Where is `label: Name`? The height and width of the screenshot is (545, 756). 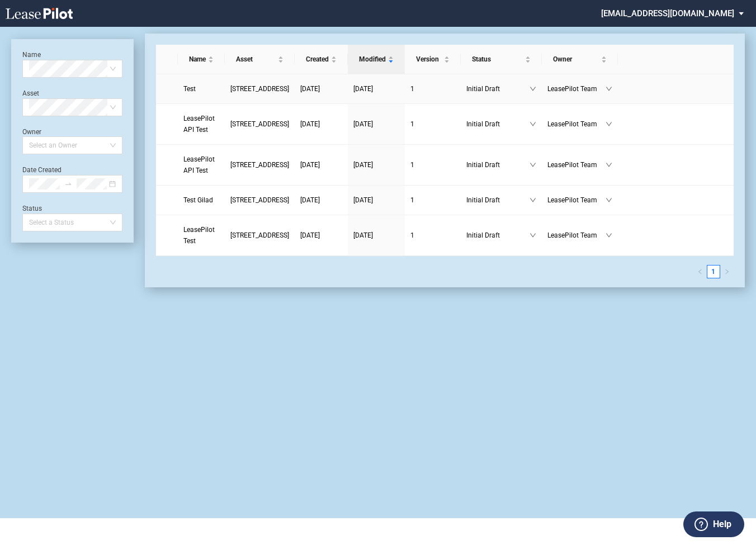 label: Name is located at coordinates (31, 55).